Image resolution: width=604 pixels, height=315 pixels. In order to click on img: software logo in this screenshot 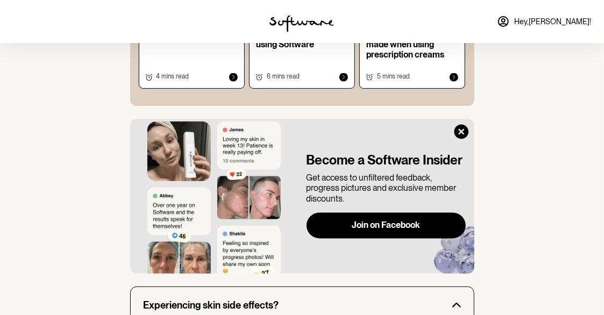, I will do `click(302, 24)`.